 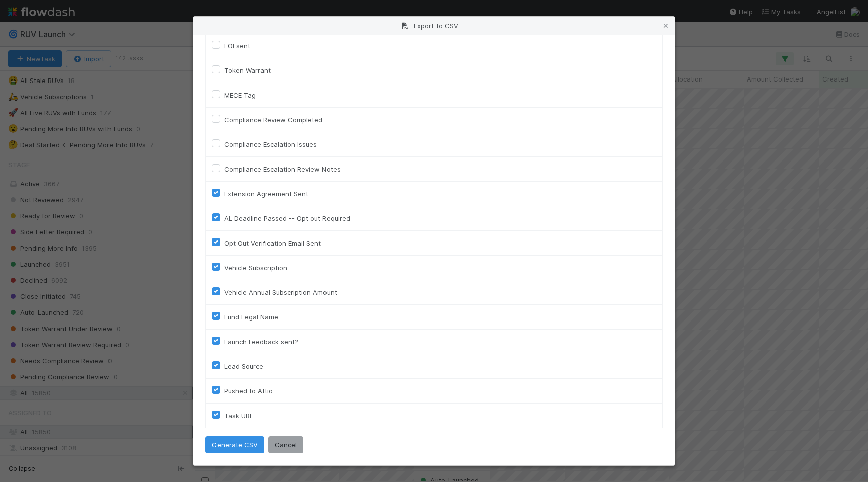 I want to click on button: Generate CSV, so click(x=235, y=444).